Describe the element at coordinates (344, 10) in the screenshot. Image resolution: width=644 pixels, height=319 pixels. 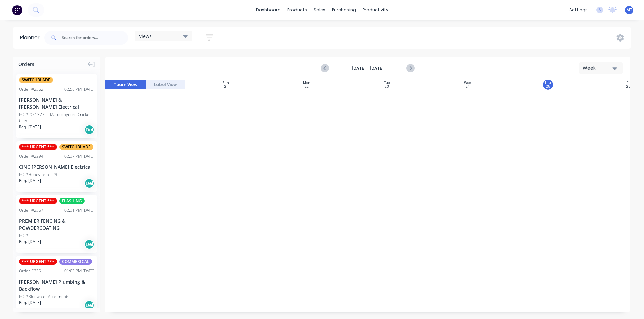
I see `div: purchasing` at that location.